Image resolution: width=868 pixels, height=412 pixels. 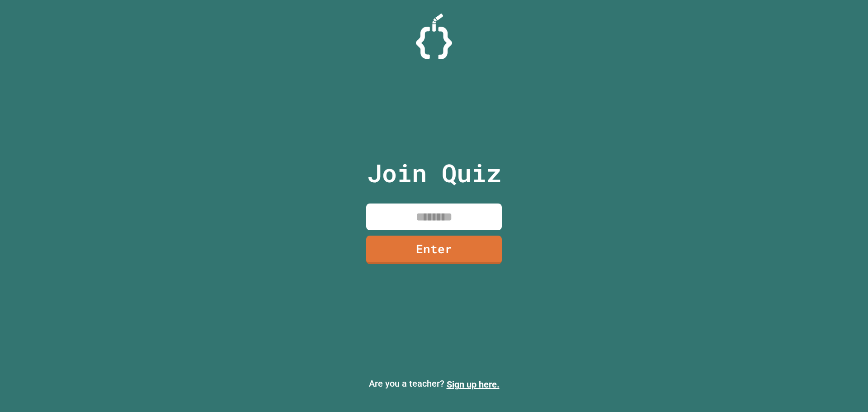 What do you see at coordinates (473, 385) in the screenshot?
I see `a: Sign up here.` at bounding box center [473, 385].